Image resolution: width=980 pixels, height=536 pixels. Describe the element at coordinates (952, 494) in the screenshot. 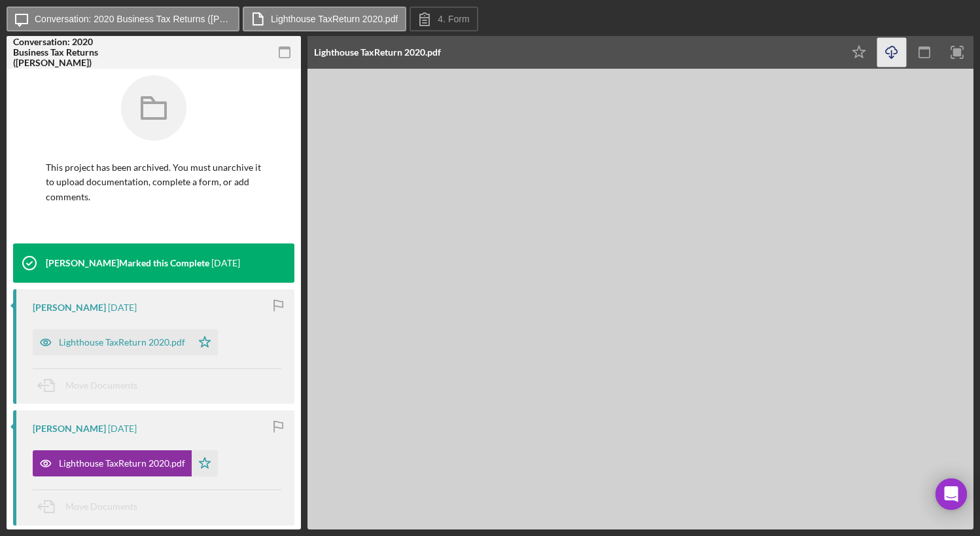

I see `div: Open Intercom Messenger` at that location.